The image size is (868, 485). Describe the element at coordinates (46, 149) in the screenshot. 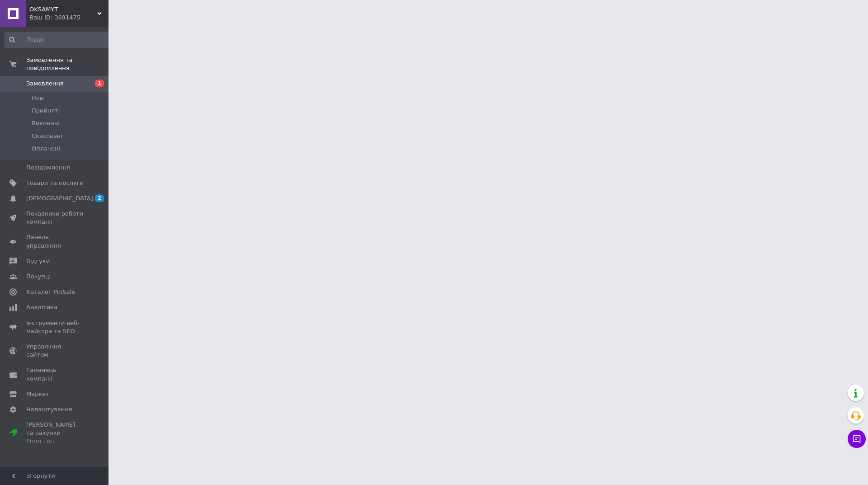

I see `span: Оплачені` at that location.